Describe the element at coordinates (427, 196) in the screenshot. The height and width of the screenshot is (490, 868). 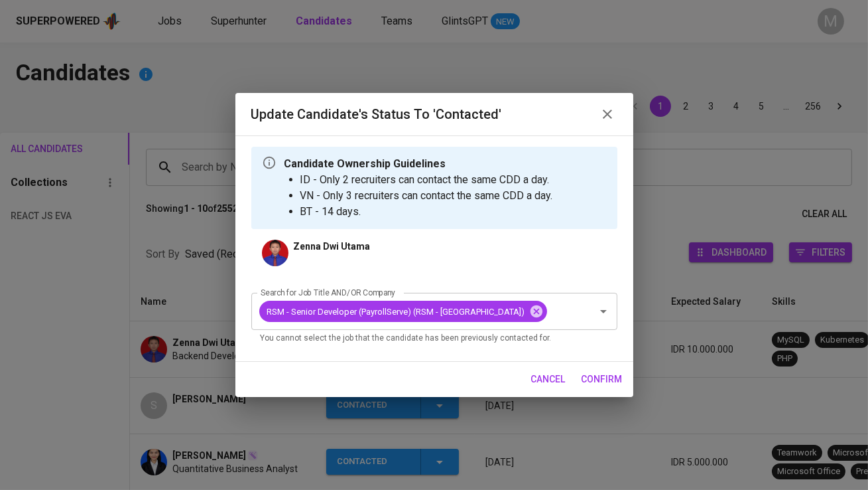
I see `li: VN - Only 3 recruiters can contact the same CDD a day.` at that location.